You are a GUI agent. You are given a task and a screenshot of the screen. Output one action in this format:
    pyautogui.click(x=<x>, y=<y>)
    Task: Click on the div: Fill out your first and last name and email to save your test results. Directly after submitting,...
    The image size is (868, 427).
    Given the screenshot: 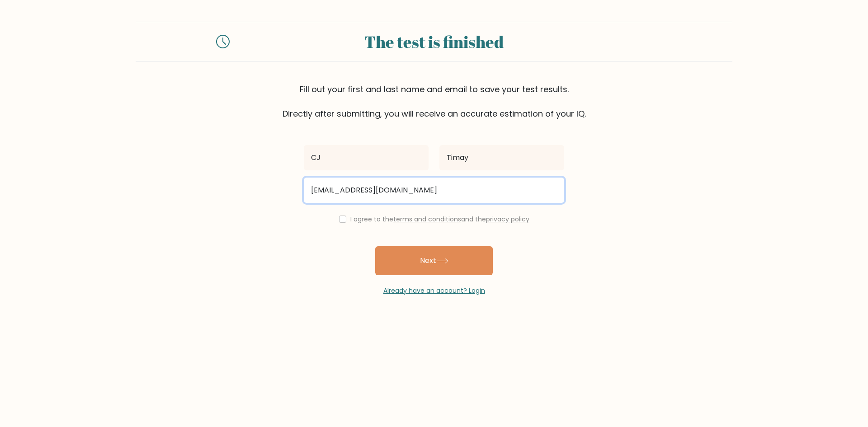 What is the action you would take?
    pyautogui.click(x=434, y=101)
    